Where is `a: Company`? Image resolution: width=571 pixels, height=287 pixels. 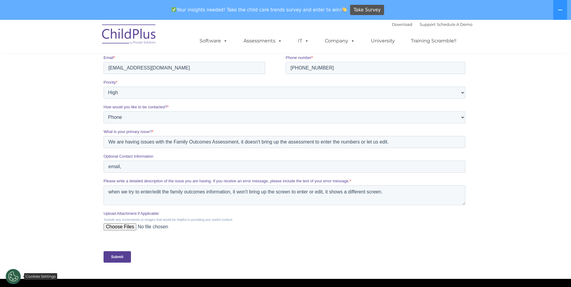 a: Company is located at coordinates (340, 41).